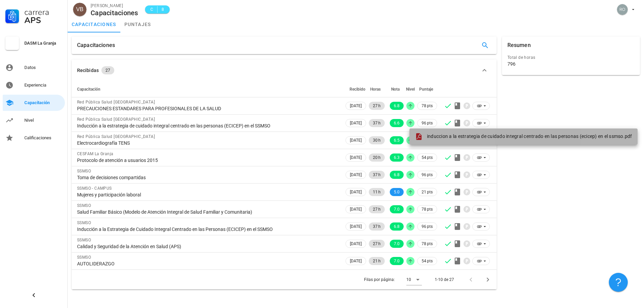  What do you see at coordinates (208, 212) in the screenshot?
I see `div: Salud Familiar Básico (Modelo de Atención Integral de Salud Familiar y Comunitaria)` at bounding box center [208, 212].